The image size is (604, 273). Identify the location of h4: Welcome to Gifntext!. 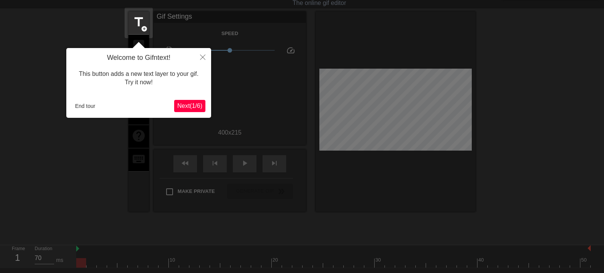
(139, 58).